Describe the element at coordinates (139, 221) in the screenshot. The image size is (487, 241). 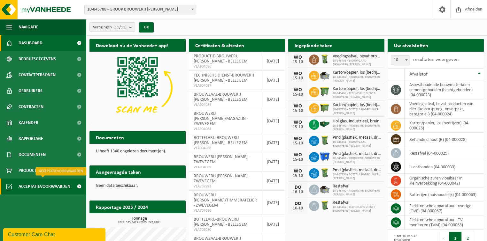
I see `h3: Tonnage` at that location.